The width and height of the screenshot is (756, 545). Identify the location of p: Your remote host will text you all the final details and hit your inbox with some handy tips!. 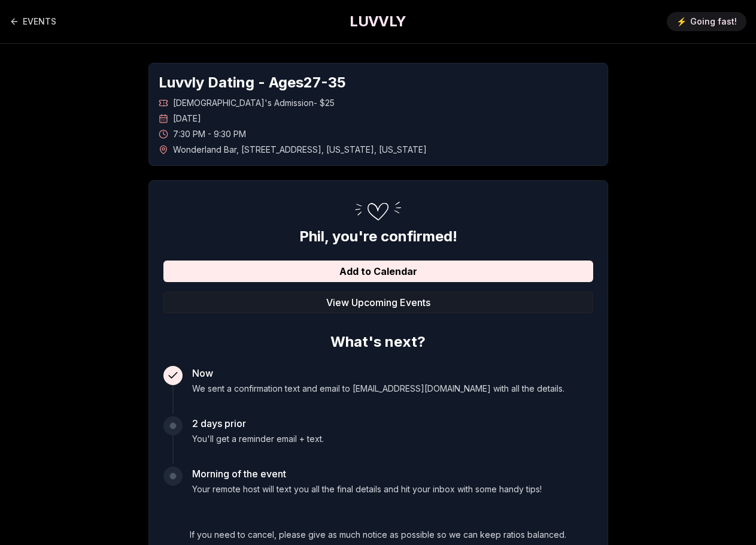
(367, 489).